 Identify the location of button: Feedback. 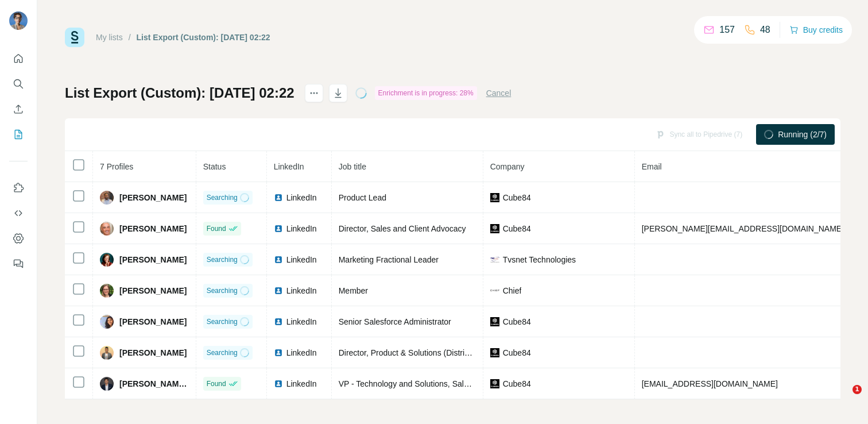
(19, 263).